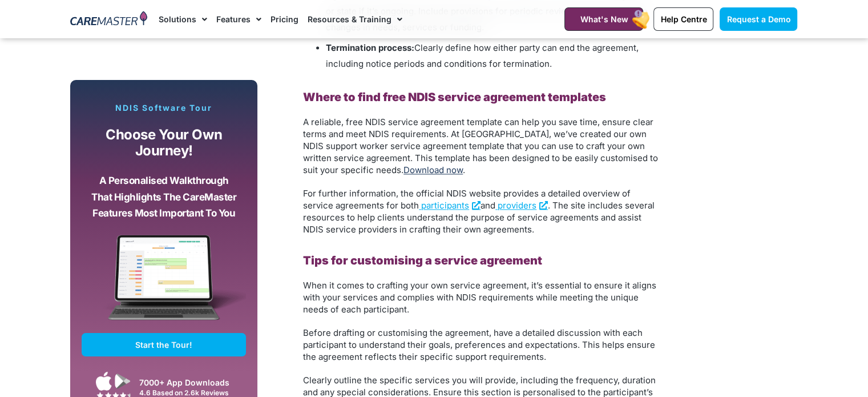  Describe the element at coordinates (603, 19) in the screenshot. I see `span: What's New` at that location.